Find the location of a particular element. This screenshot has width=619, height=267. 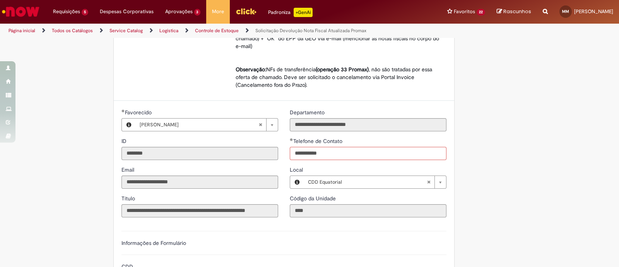

abbr: Limpar campo Favorecido is located at coordinates (261, 125).